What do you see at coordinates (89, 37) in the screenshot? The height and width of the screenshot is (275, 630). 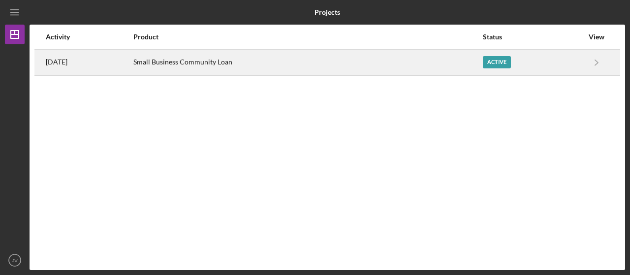 I see `div: Activity` at bounding box center [89, 37].